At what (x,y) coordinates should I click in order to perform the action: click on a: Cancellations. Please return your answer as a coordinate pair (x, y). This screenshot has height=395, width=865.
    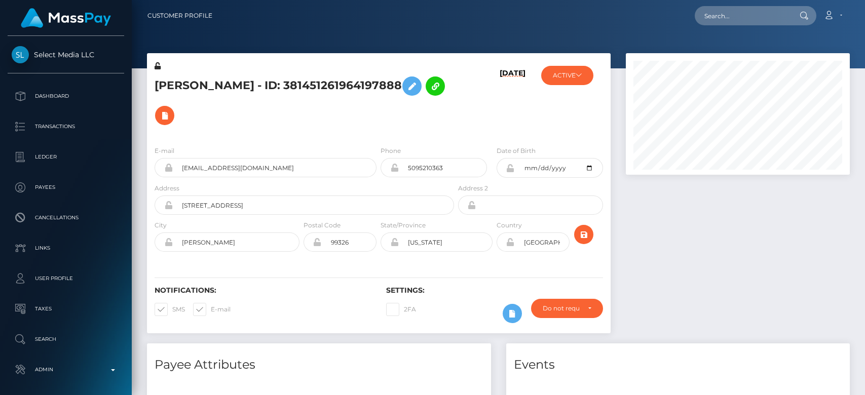
    Looking at the image, I should click on (66, 218).